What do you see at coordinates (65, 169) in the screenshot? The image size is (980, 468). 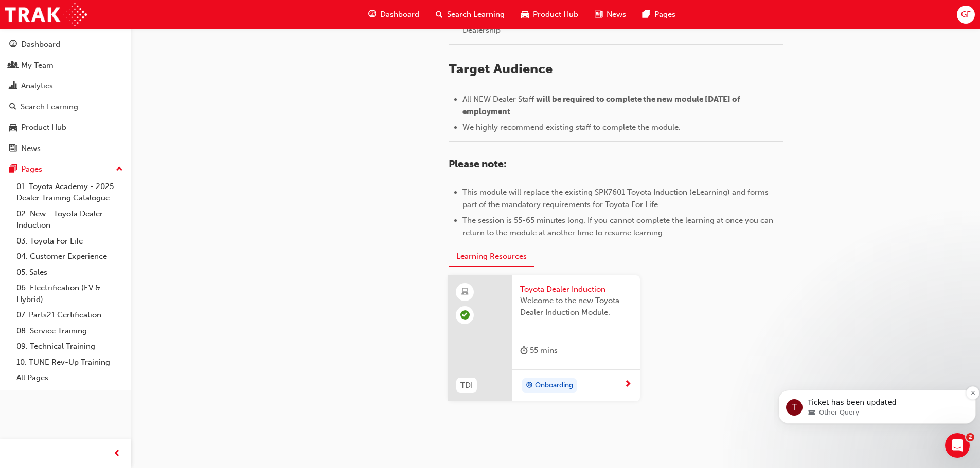 I see `button: Pages` at bounding box center [65, 169].